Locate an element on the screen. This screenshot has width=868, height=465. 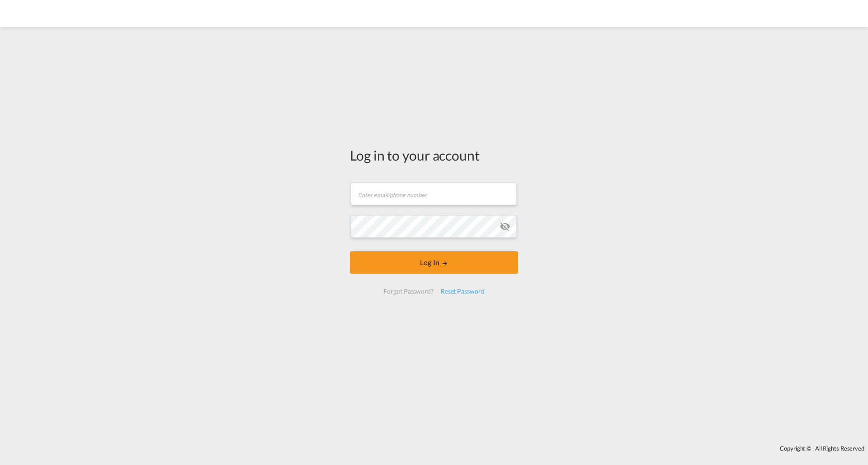
input: Enter email/phone number is located at coordinates (434, 194).